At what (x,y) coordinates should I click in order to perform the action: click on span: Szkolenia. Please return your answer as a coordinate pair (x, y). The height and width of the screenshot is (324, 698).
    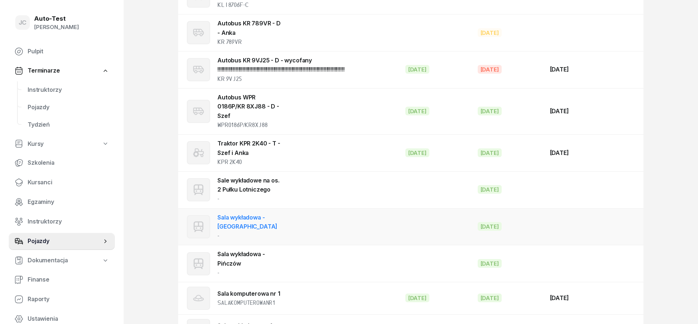
    Looking at the image, I should click on (68, 163).